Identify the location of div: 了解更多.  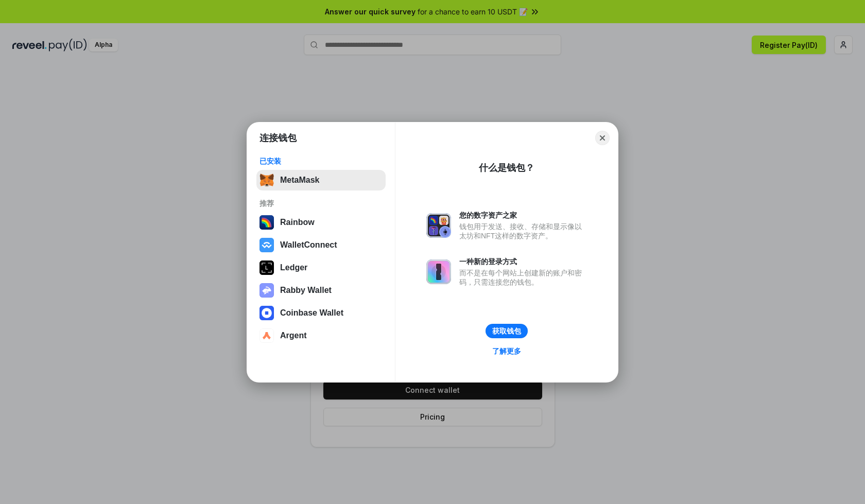
(507, 351).